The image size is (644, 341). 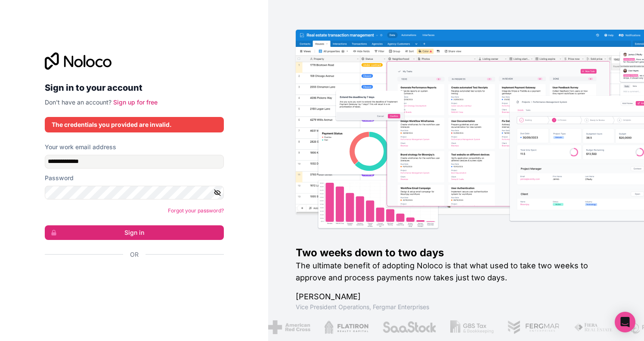 What do you see at coordinates (81, 147) in the screenshot?
I see `label: Your work email address` at bounding box center [81, 147].